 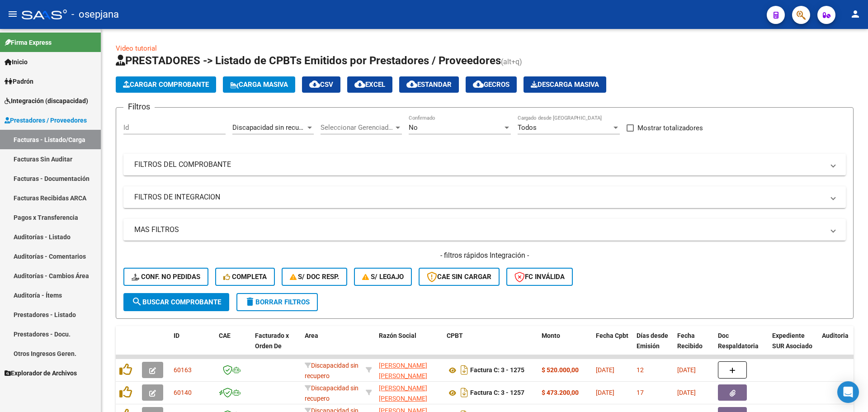 I want to click on span: Auditoria, so click(x=835, y=335).